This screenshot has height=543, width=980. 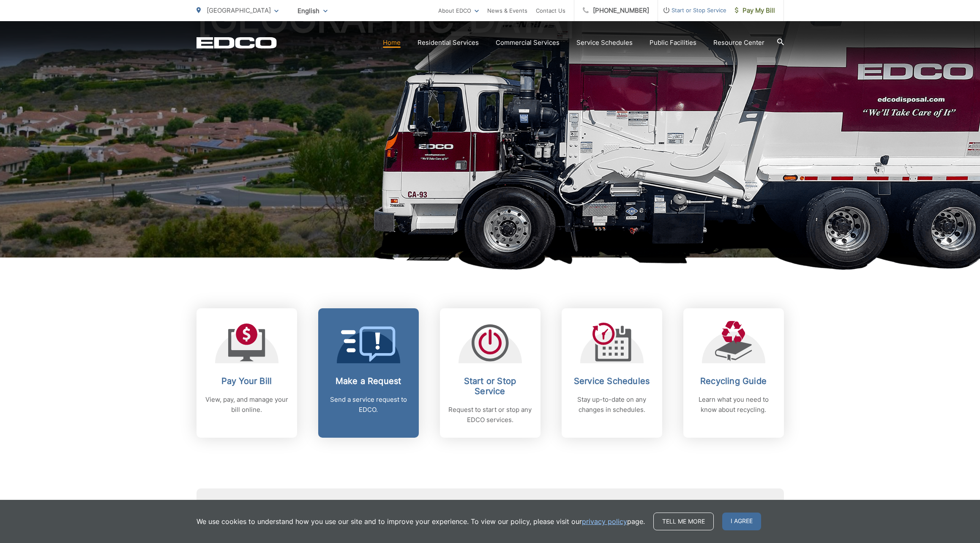 I want to click on span: Pay My Bill, so click(x=754, y=11).